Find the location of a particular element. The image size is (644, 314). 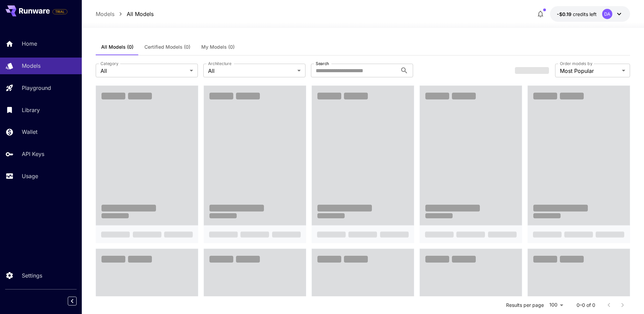

p: Home is located at coordinates (29, 43).